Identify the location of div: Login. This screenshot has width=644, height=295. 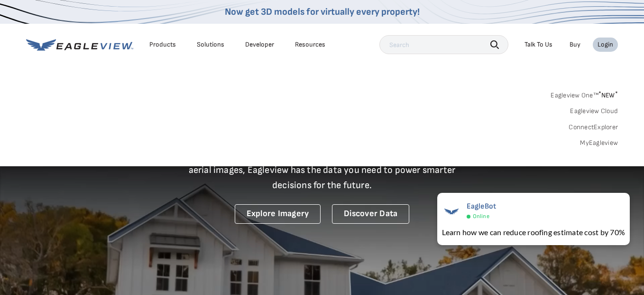
(605, 45).